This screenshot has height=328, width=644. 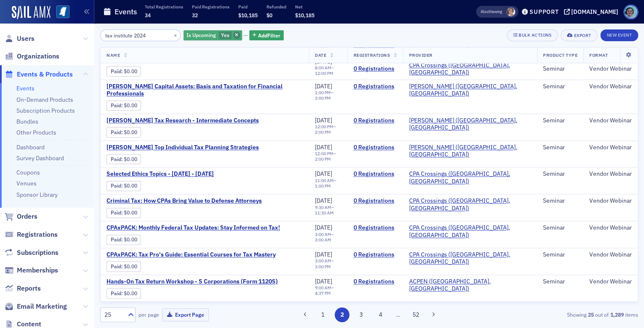 What do you see at coordinates (193, 228) in the screenshot?
I see `span: CPAxPACK: Monthly Federal Tax Updates: Stay Informed on Tax!` at bounding box center [193, 228].